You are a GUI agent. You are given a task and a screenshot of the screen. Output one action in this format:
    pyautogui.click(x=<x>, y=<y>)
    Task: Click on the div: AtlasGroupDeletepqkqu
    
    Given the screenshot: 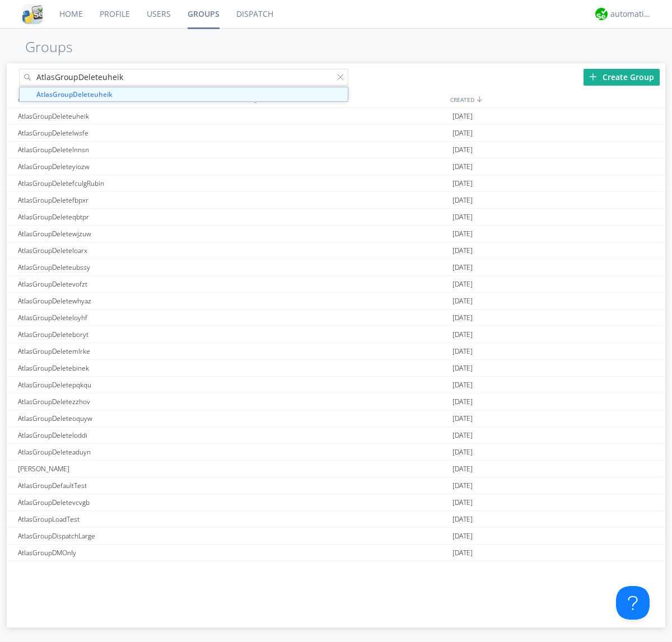 What is the action you would take?
    pyautogui.click(x=123, y=385)
    